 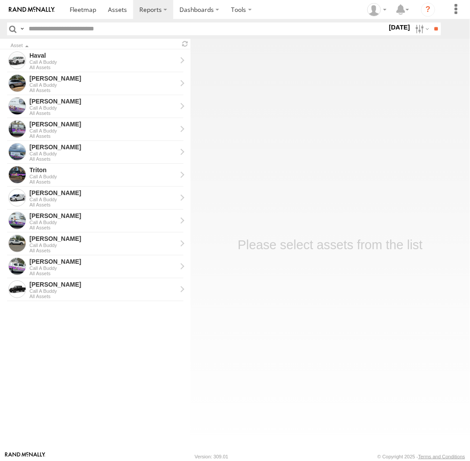 What do you see at coordinates (103, 147) in the screenshot?
I see `div: Jamie - View Asset History` at bounding box center [103, 147].